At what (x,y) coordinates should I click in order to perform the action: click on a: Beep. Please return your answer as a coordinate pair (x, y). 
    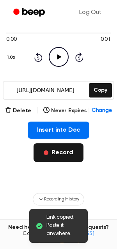
    Looking at the image, I should click on (30, 12).